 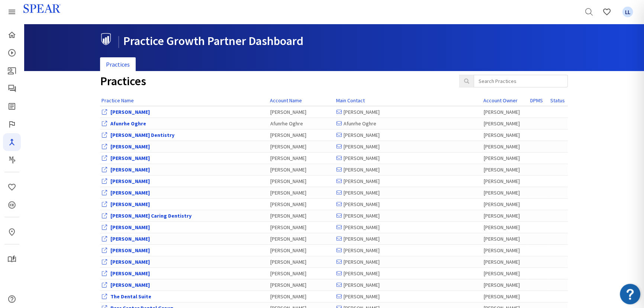 I want to click on a: Spear Digest, so click(x=12, y=107).